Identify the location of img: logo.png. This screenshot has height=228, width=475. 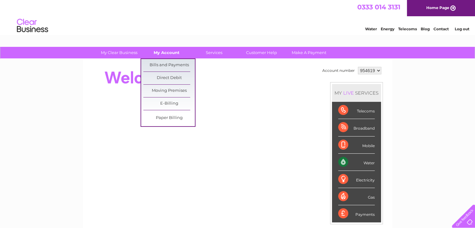
(32, 26).